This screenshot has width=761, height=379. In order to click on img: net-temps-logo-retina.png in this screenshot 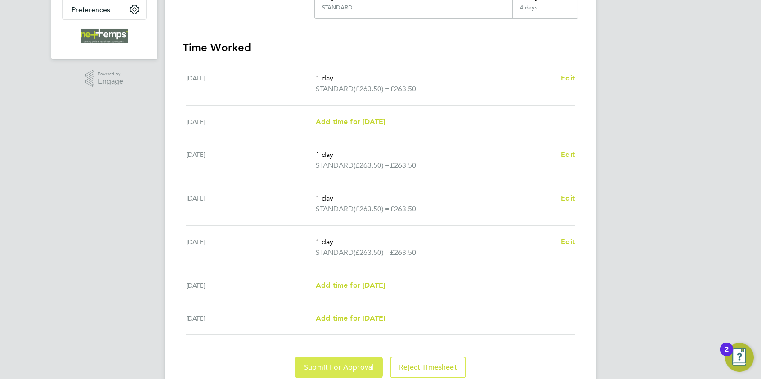, I will do `click(104, 36)`.